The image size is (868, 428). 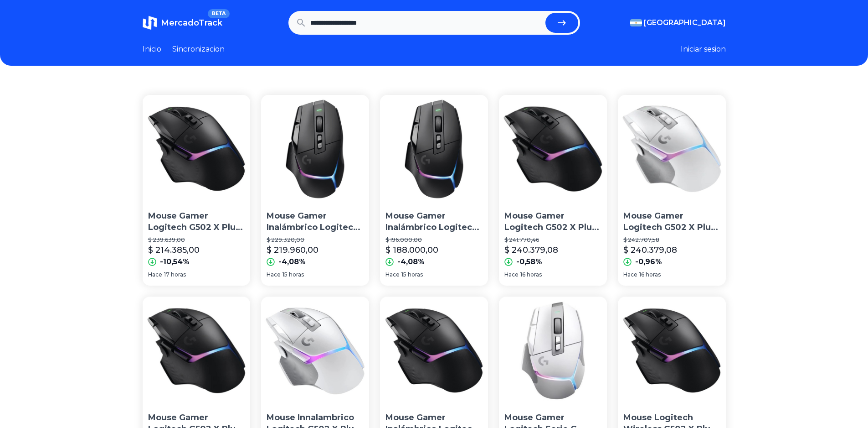 What do you see at coordinates (315, 240) in the screenshot?
I see `p: $ 229.320,00` at bounding box center [315, 240].